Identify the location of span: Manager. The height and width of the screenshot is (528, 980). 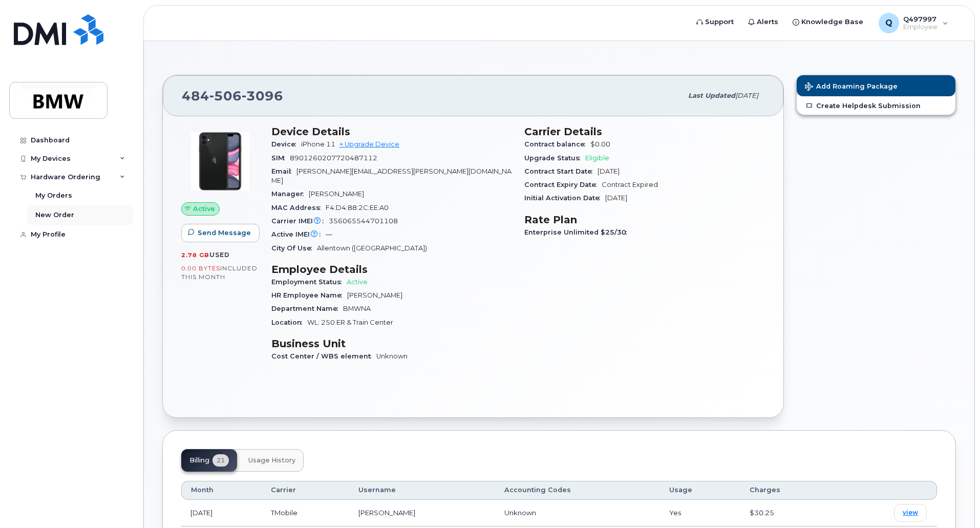
(290, 194).